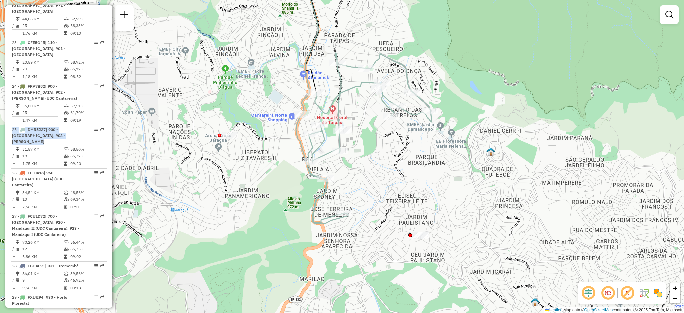 The width and height of the screenshot is (684, 313). Describe the element at coordinates (230, 135) in the screenshot. I see `div: Atividade não roteirizada - JOAO MANUEL CANADA F` at that location.